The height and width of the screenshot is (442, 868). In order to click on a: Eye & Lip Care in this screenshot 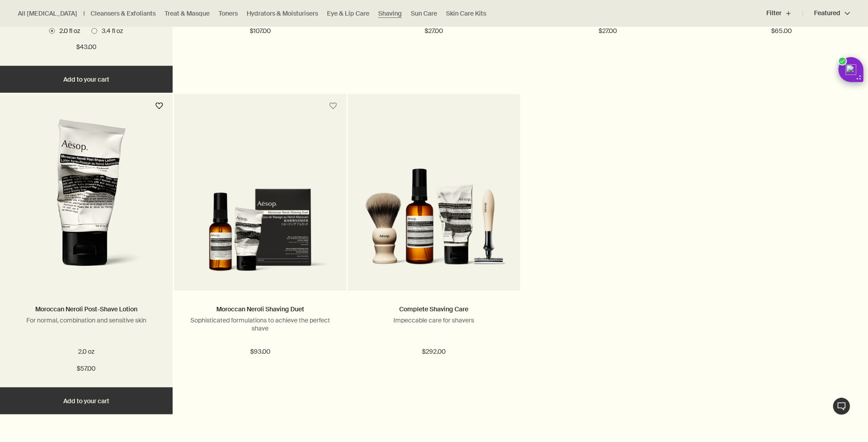, I will do `click(348, 13)`.